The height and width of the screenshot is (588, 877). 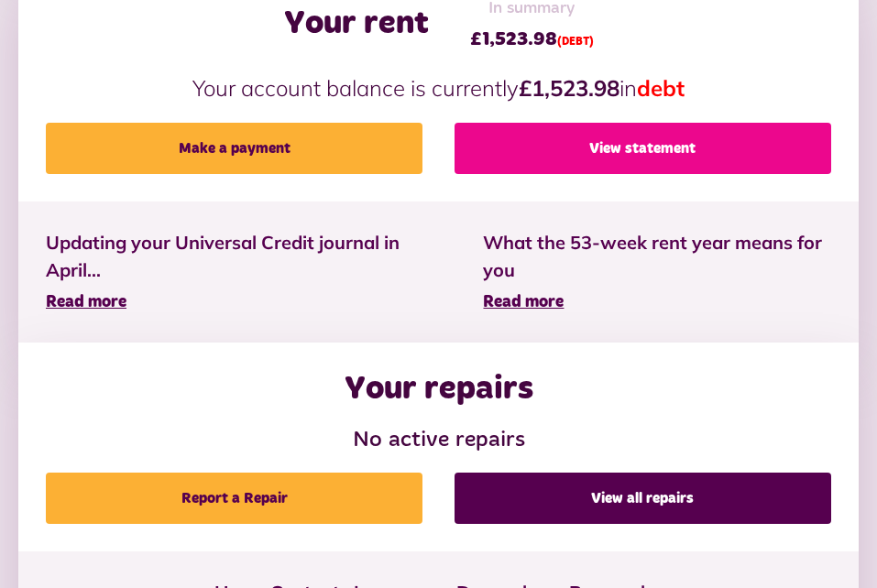 What do you see at coordinates (438, 88) in the screenshot?
I see `p: Your account balance is currently in` at bounding box center [438, 88].